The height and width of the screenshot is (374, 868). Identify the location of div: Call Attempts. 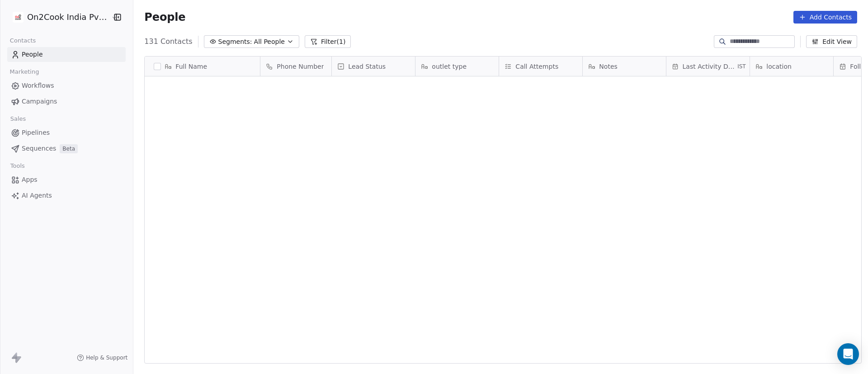
(541, 66).